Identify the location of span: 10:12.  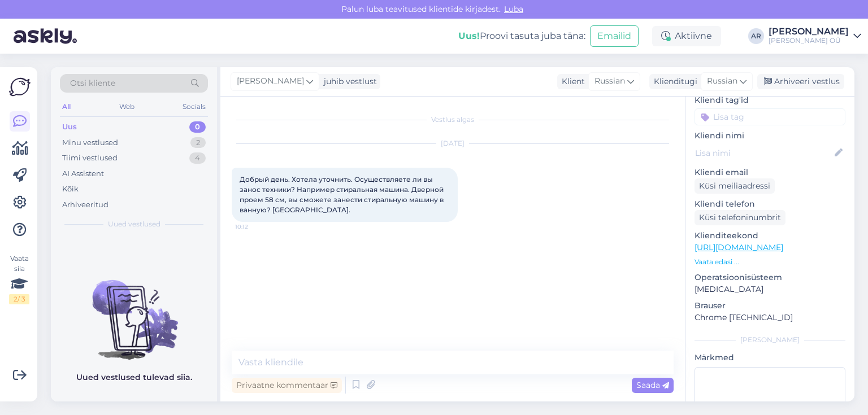
(256, 227).